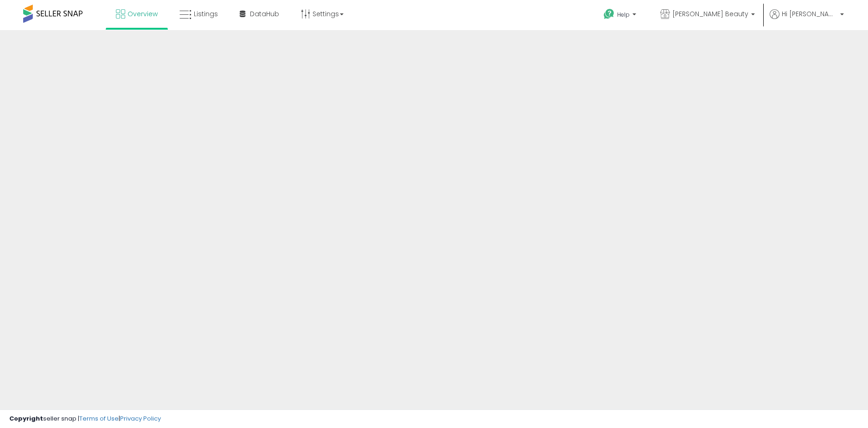  Describe the element at coordinates (99, 418) in the screenshot. I see `a: Terms of Use` at that location.